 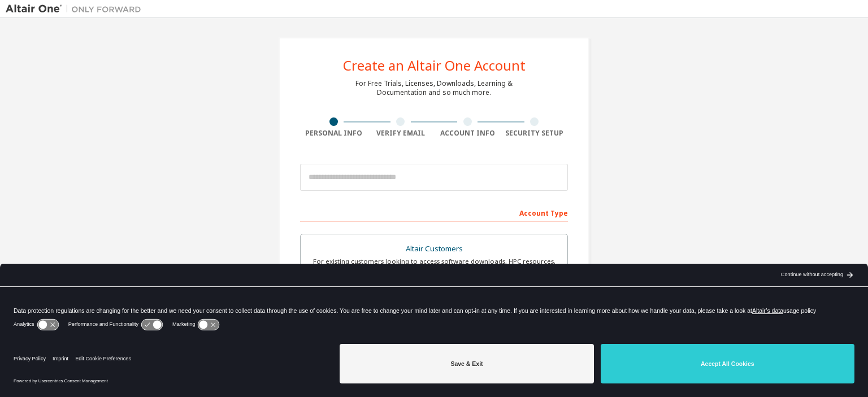 What do you see at coordinates (468, 133) in the screenshot?
I see `div: Account Info` at bounding box center [468, 133].